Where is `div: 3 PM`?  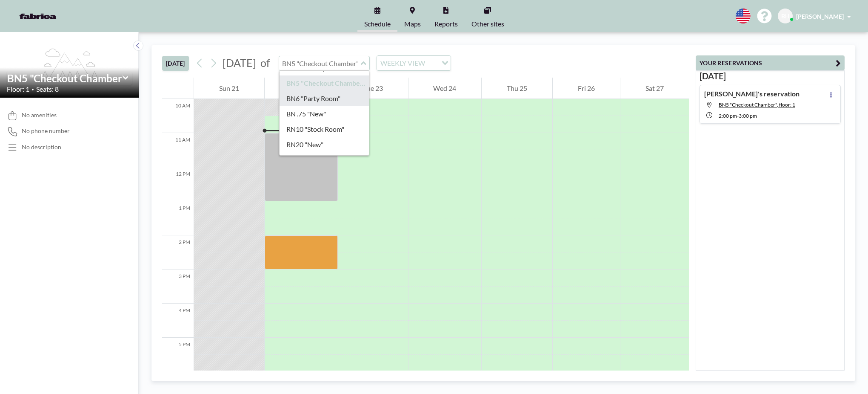 div: 3 PM is located at coordinates (178, 286).